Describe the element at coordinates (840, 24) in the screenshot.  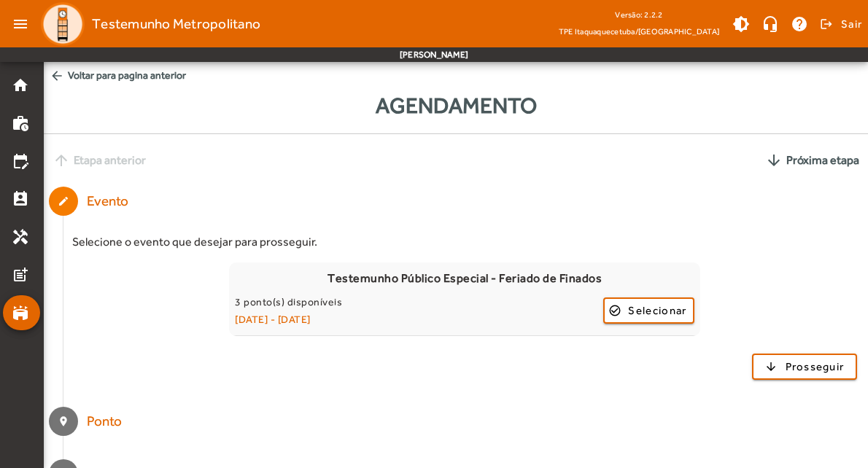
I see `button: Sair` at that location.